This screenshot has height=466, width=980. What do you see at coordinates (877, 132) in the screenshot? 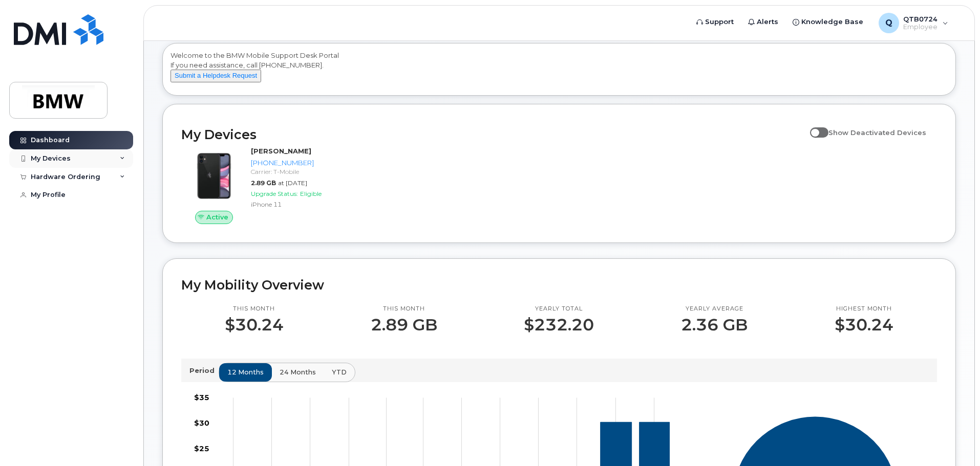
I see `span: Show Deactivated Devices` at bounding box center [877, 132].